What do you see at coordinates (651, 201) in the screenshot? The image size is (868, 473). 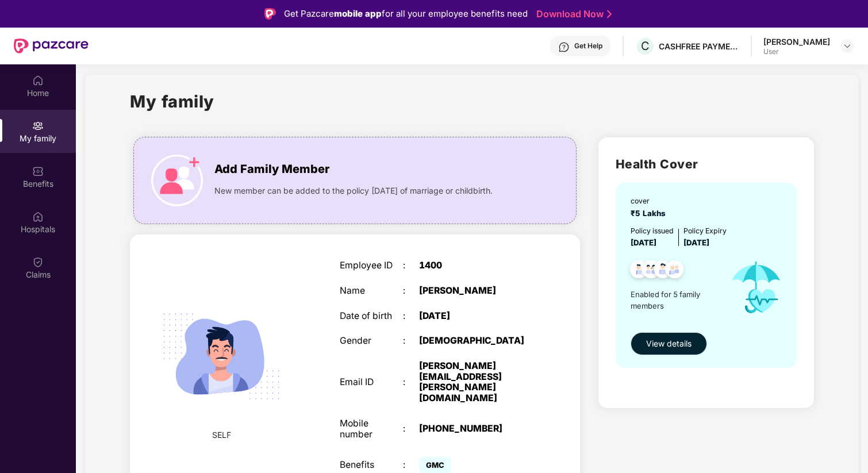 I see `div: cover` at bounding box center [651, 201].